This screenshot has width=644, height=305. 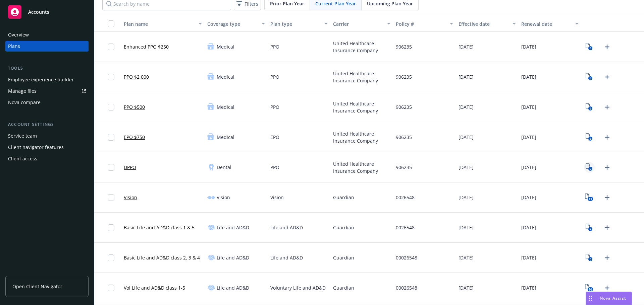 What do you see at coordinates (362, 24) in the screenshot?
I see `button: Carrier` at bounding box center [362, 24].